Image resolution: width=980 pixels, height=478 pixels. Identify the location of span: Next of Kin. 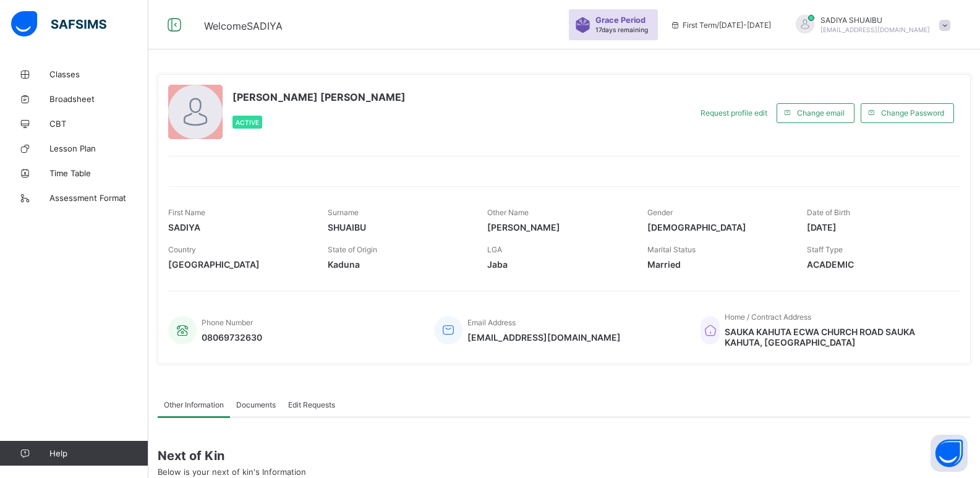
(564, 456).